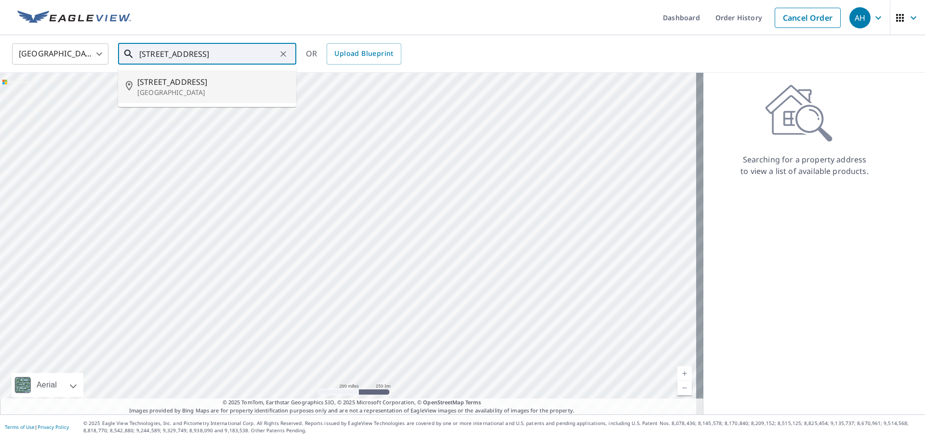 Image resolution: width=925 pixels, height=439 pixels. What do you see at coordinates (807, 18) in the screenshot?
I see `a: Cancel Order` at bounding box center [807, 18].